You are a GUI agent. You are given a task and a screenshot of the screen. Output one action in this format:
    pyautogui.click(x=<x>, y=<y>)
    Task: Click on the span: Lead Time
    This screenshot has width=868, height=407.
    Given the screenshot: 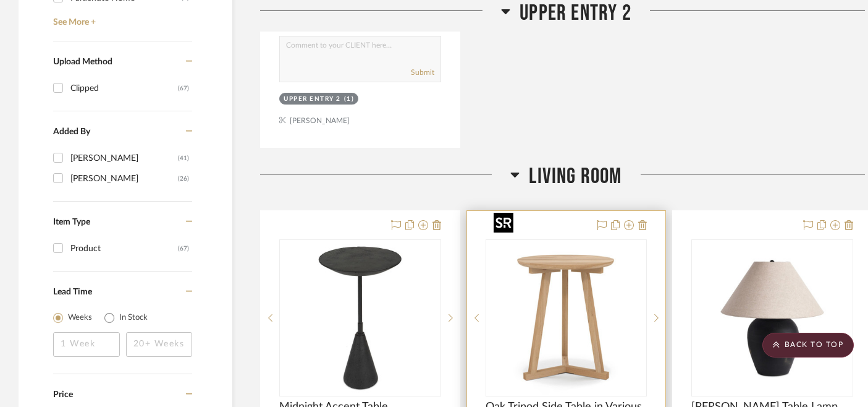 What is the action you would take?
    pyautogui.click(x=72, y=292)
    